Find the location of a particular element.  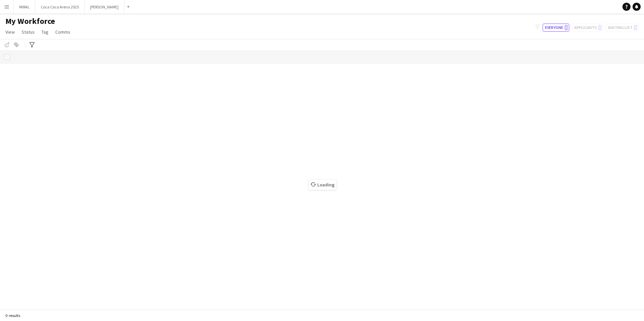

app-action-btn: Advanced filters is located at coordinates (32, 45).